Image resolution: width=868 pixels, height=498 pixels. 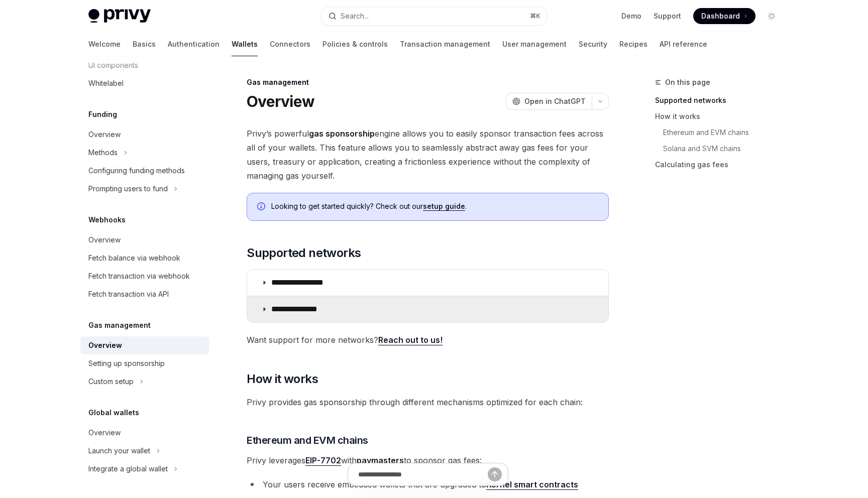 What do you see at coordinates (725, 133) in the screenshot?
I see `a: Ethereum and EVM chains` at bounding box center [725, 133].